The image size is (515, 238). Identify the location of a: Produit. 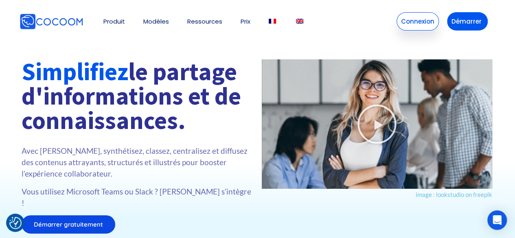
(114, 21).